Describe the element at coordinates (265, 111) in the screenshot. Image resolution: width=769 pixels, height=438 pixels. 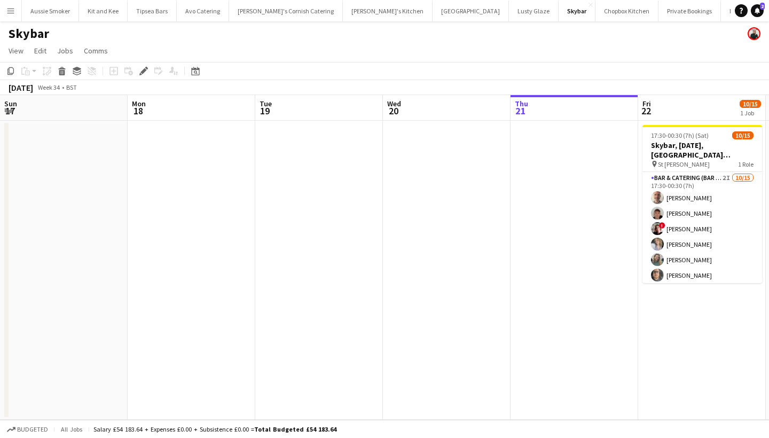
I see `span: 19` at that location.